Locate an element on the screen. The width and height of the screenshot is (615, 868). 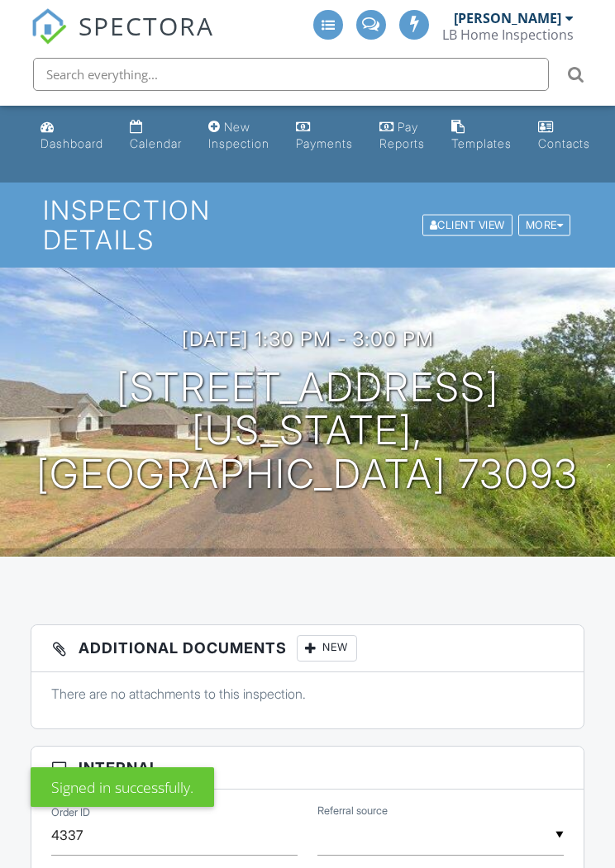
a: Contacts is located at coordinates (563, 135).